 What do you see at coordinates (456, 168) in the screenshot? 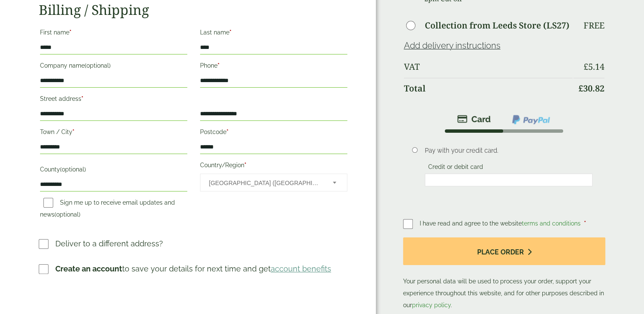
I see `label: Credit or debit card` at bounding box center [456, 168].